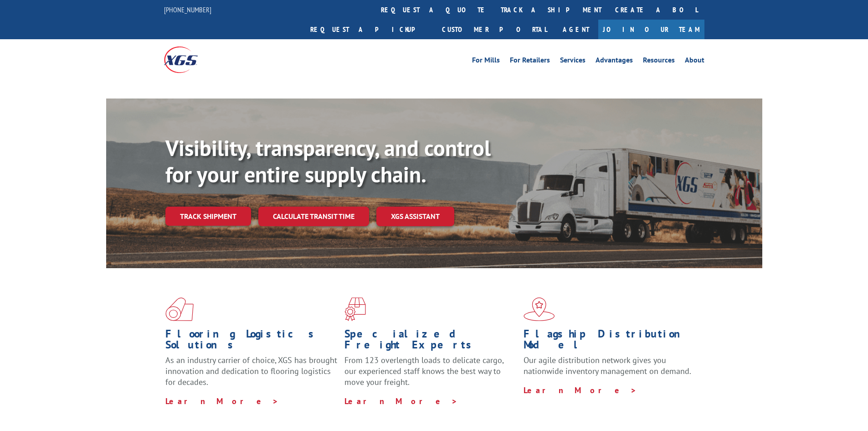 This screenshot has width=868, height=431. Describe the element at coordinates (651, 29) in the screenshot. I see `a: Join Our Team` at that location.